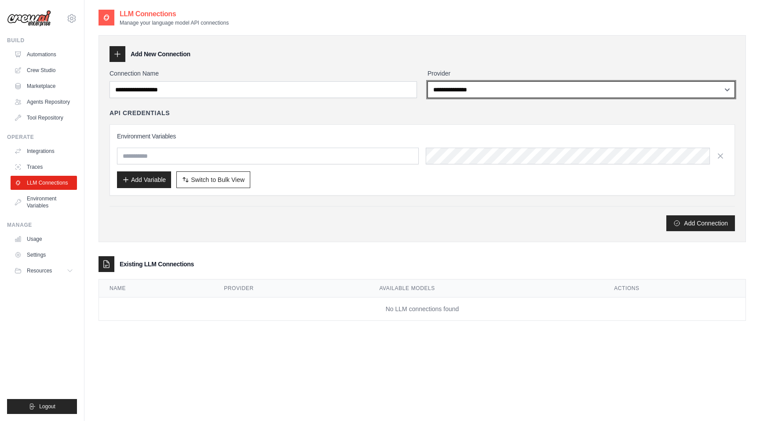 Image resolution: width=760 pixels, height=421 pixels. What do you see at coordinates (44, 239) in the screenshot?
I see `a: Usage` at bounding box center [44, 239].